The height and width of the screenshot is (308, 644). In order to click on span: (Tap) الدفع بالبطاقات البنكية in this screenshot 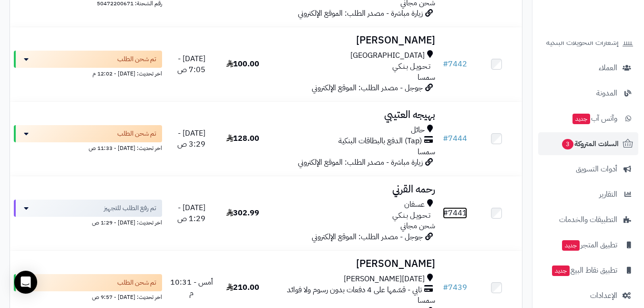, I will do `click(380, 141)`.